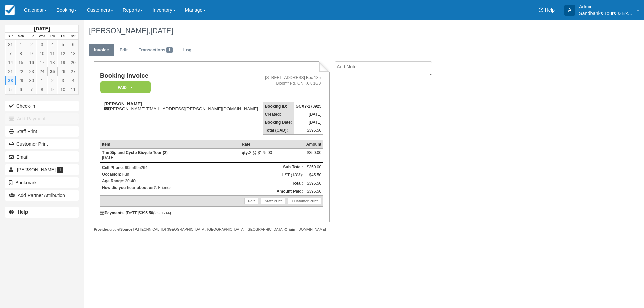 The width and height of the screenshot is (644, 308). Describe the element at coordinates (111, 175) in the screenshot. I see `strong: Occasion` at that location.